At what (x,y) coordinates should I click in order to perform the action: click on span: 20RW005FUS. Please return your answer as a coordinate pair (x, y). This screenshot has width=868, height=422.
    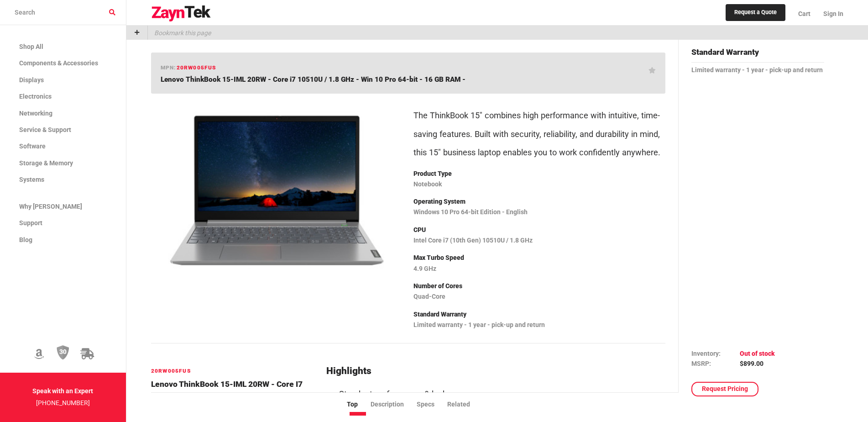
    Looking at the image, I should click on (196, 67).